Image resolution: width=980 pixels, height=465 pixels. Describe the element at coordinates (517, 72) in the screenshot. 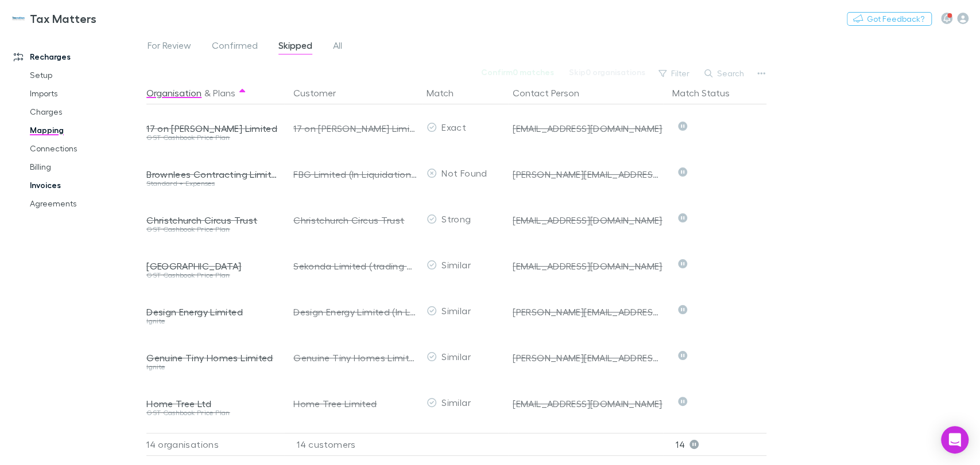

I see `button: Confirm0 matches` at that location.